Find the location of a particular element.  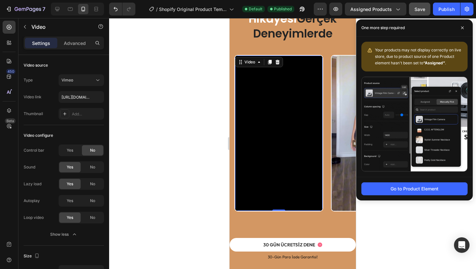

div: Show less is located at coordinates (64, 235).